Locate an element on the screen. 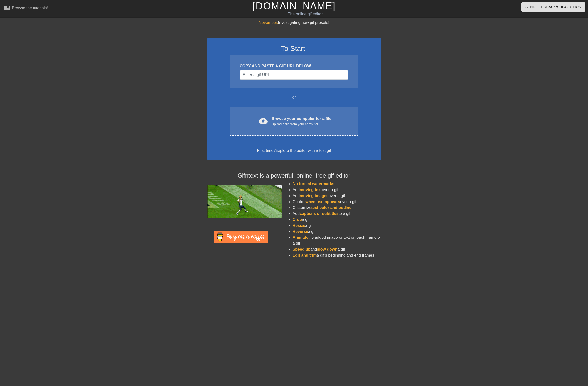 The width and height of the screenshot is (588, 386). span: moving images is located at coordinates (314, 196).